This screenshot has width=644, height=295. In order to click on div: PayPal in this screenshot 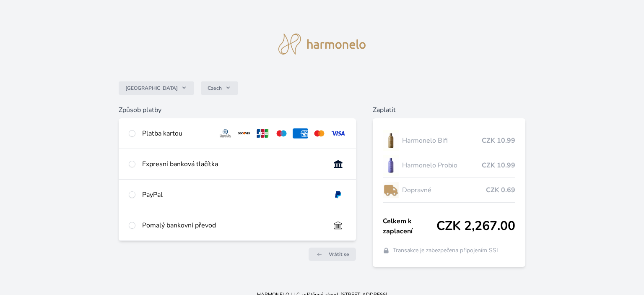, I will do `click(232, 195)`.